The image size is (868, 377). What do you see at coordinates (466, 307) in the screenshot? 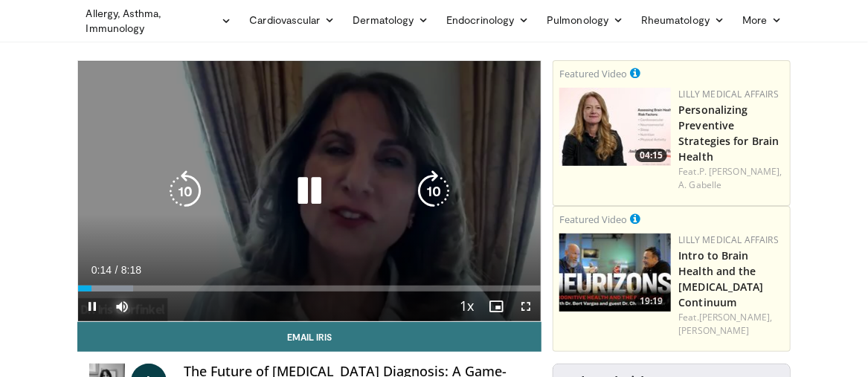
I see `button: Playback Rate` at bounding box center [466, 307].